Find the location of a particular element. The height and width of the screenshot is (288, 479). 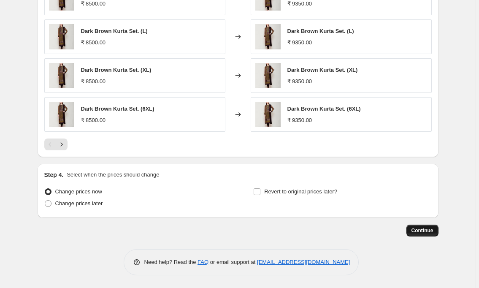

span: or email support at is located at coordinates (232, 262).